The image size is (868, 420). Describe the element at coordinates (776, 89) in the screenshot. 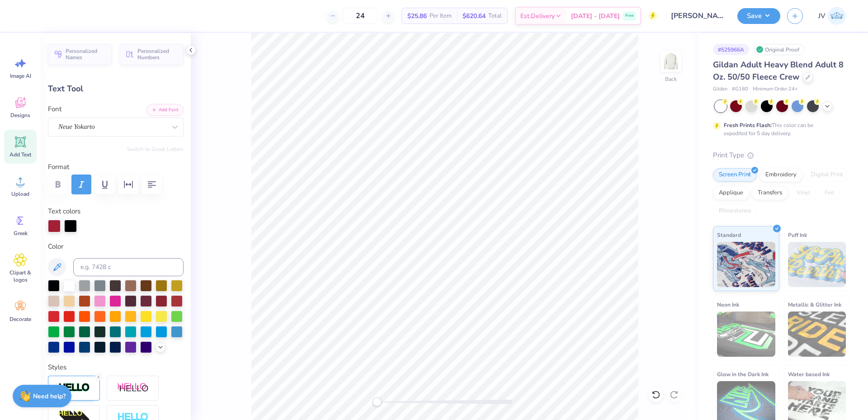

I see `span: Minimum Order: 24 +` at that location.